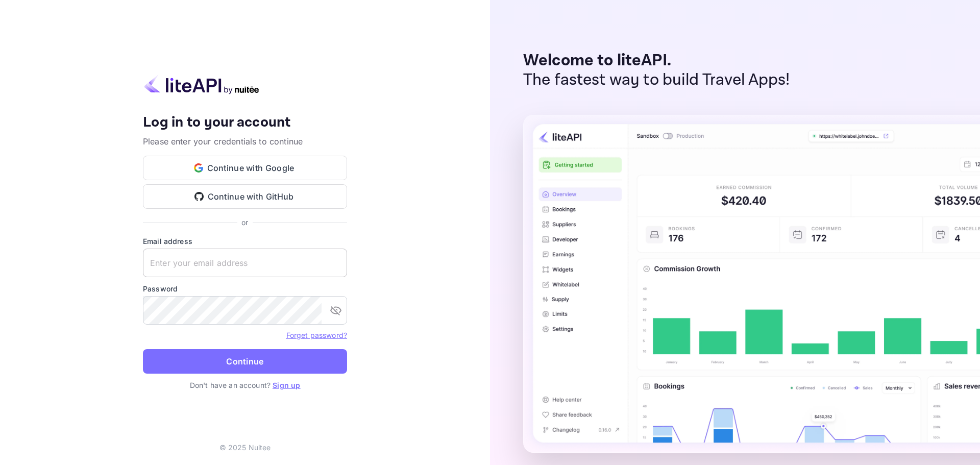 This screenshot has height=465, width=980. Describe the element at coordinates (245, 168) in the screenshot. I see `button: Continue with Google` at that location.